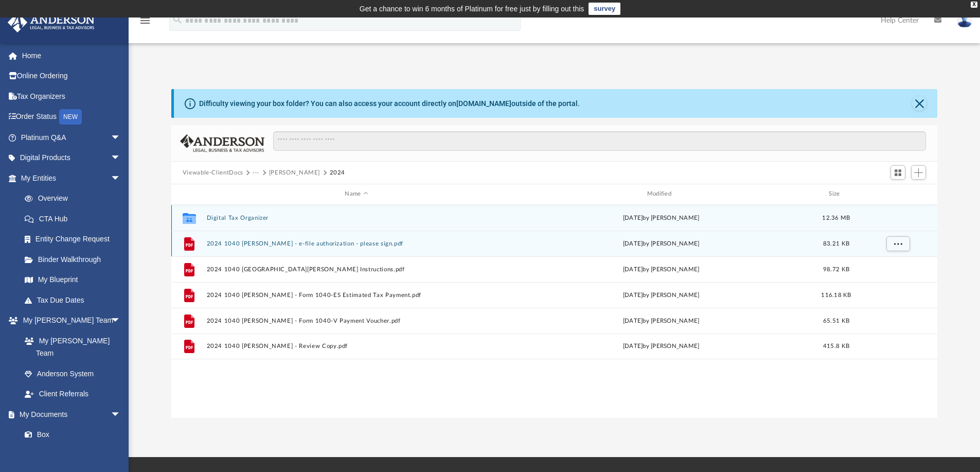  I want to click on button: 2024, so click(338, 173).